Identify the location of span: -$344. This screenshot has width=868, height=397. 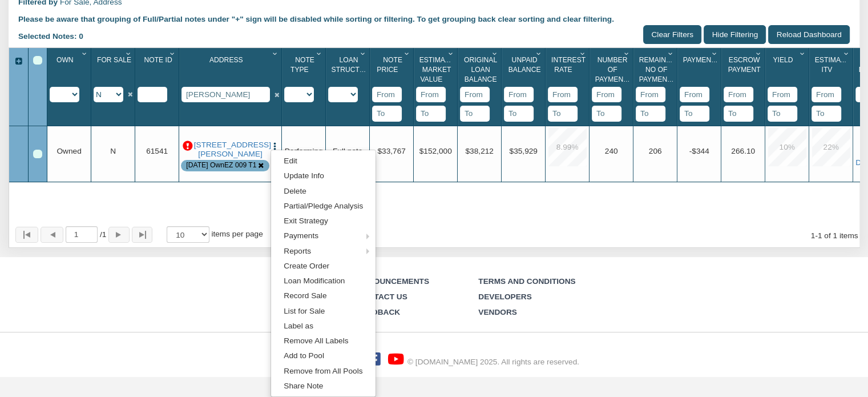
(699, 150).